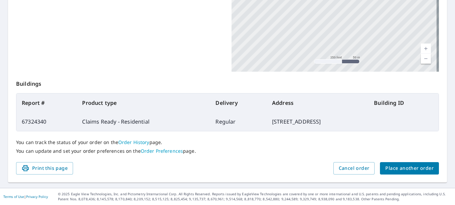  I want to click on th: Address, so click(318, 103).